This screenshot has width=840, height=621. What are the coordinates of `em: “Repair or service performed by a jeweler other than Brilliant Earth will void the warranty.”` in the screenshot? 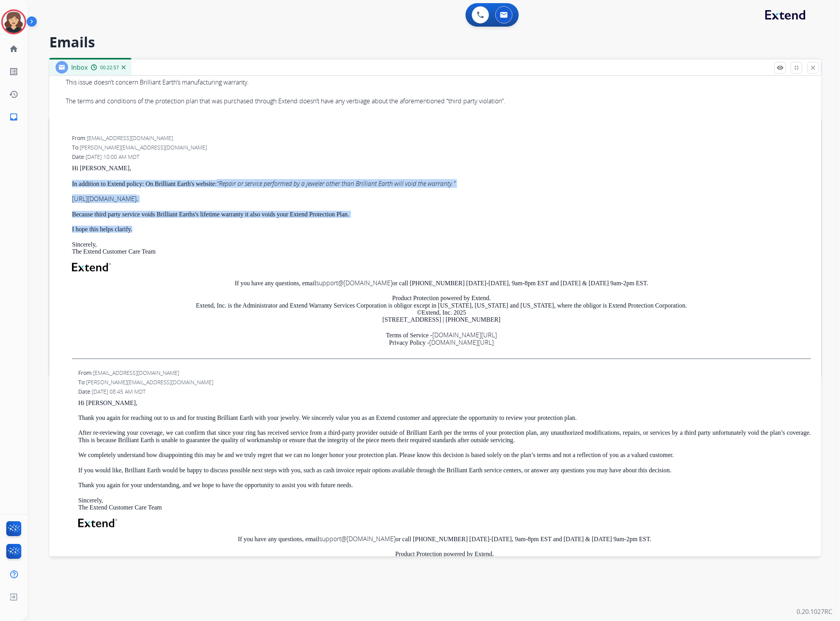 It's located at (336, 183).